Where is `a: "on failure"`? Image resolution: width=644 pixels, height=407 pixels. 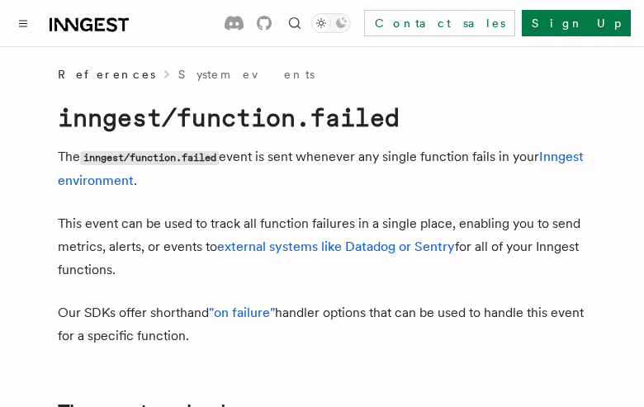
a: "on failure" is located at coordinates (242, 312).